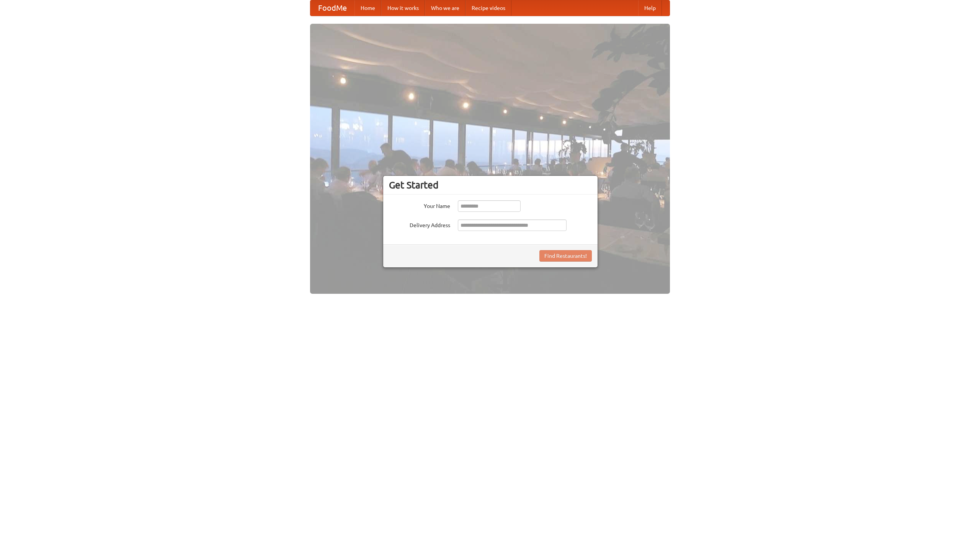  Describe the element at coordinates (566, 256) in the screenshot. I see `button: Find Restaurants!` at that location.